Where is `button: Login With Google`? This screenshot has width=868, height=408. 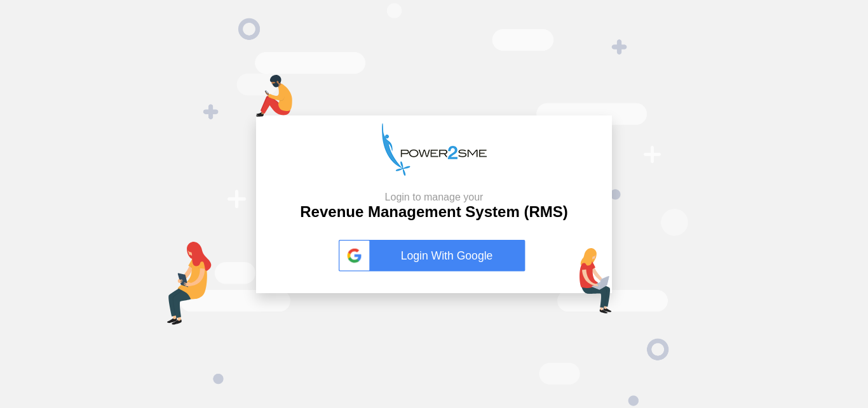
button: Login With Google is located at coordinates (434, 256).